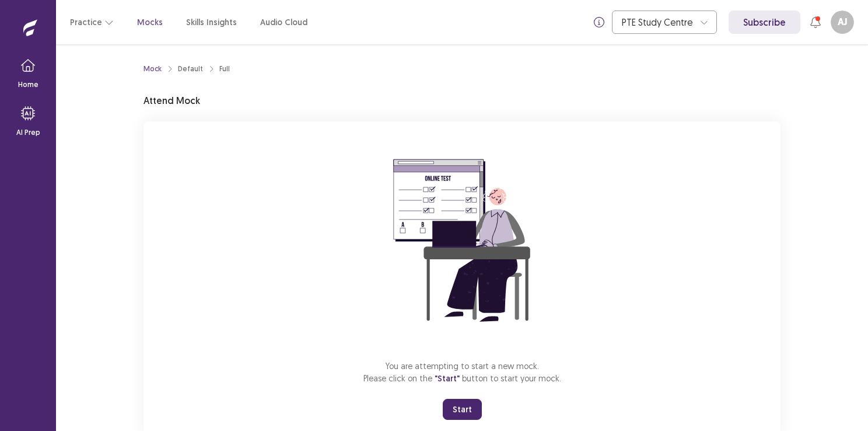 Image resolution: width=868 pixels, height=431 pixels. Describe the element at coordinates (150, 22) in the screenshot. I see `a: Mocks` at that location.